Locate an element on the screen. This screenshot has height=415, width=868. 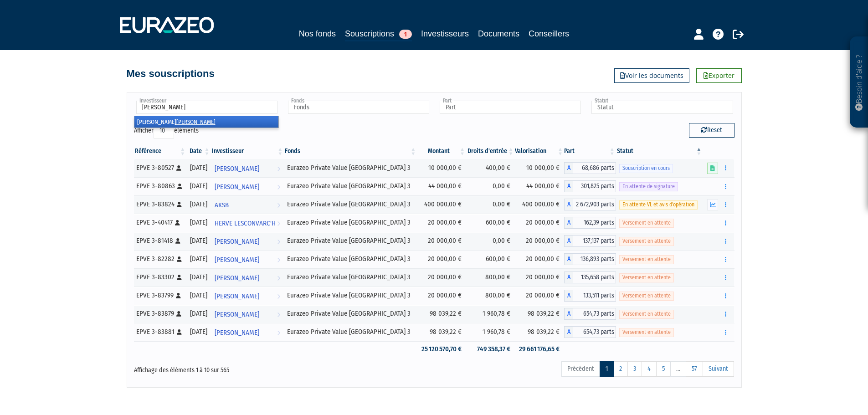
div: EPVE 3-80863 is located at coordinates (160, 186).